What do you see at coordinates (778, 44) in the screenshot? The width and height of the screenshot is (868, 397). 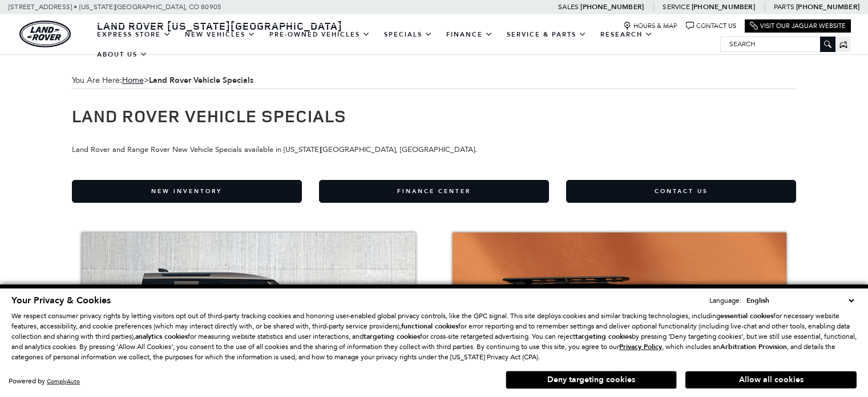 I see `input: Search` at bounding box center [778, 44].